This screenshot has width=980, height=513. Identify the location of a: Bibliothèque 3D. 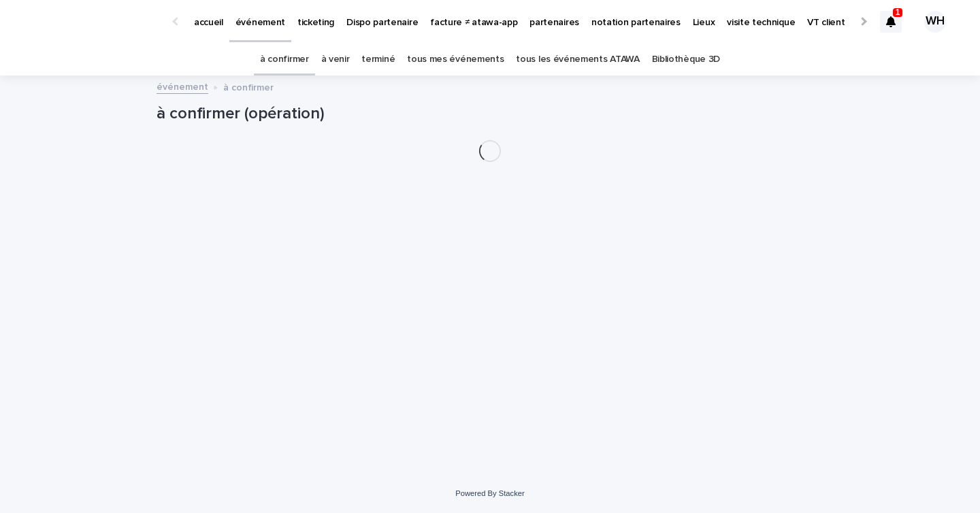
(686, 59).